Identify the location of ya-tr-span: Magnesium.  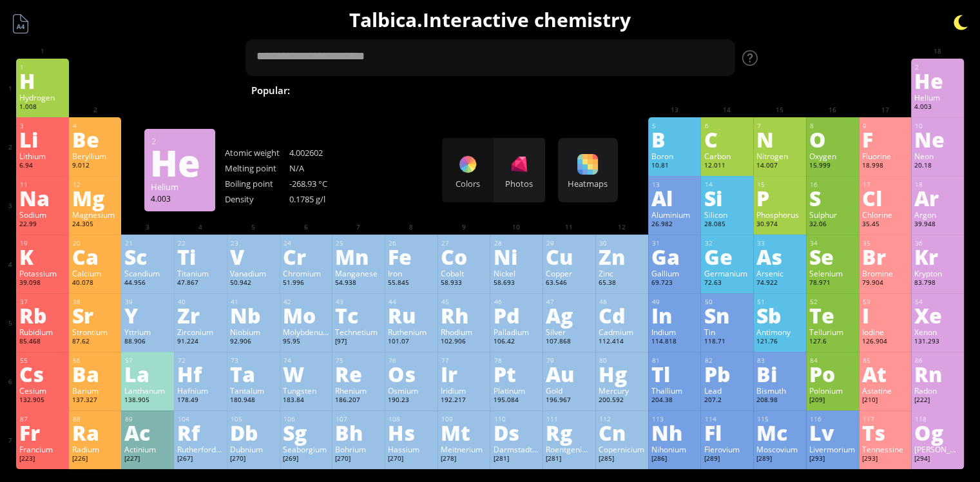
(94, 215).